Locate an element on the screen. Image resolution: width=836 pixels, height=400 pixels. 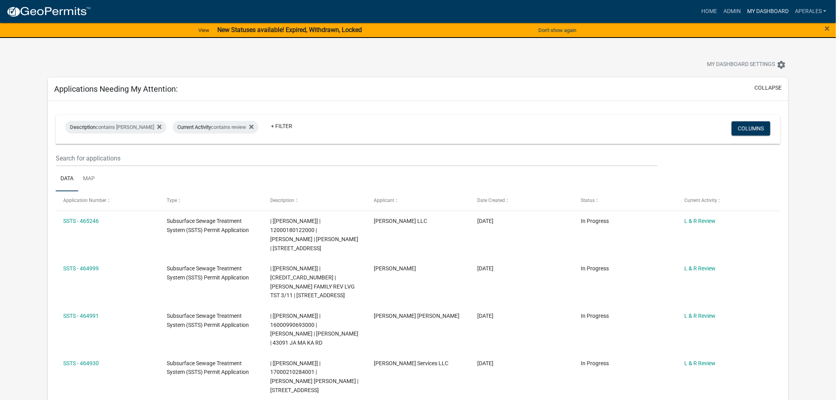
a: My Dashboard is located at coordinates (768, 11).